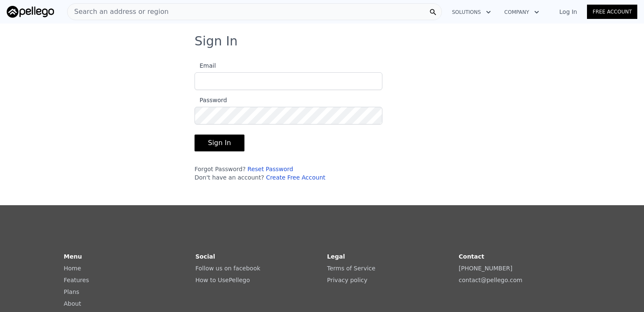 The image size is (644, 312). Describe the element at coordinates (348, 280) in the screenshot. I see `a: Privacy policy` at that location.